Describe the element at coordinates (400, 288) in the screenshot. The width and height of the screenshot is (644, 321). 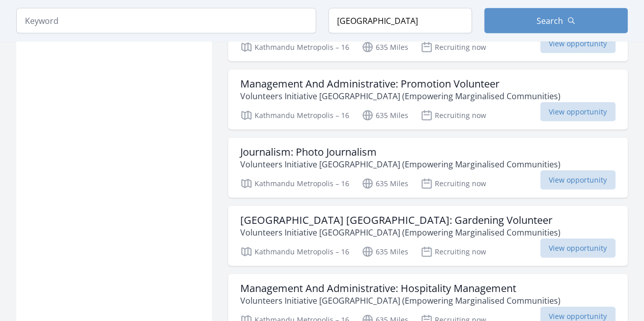
I see `h3: Management And Administrative: Hospitality Management` at that location.